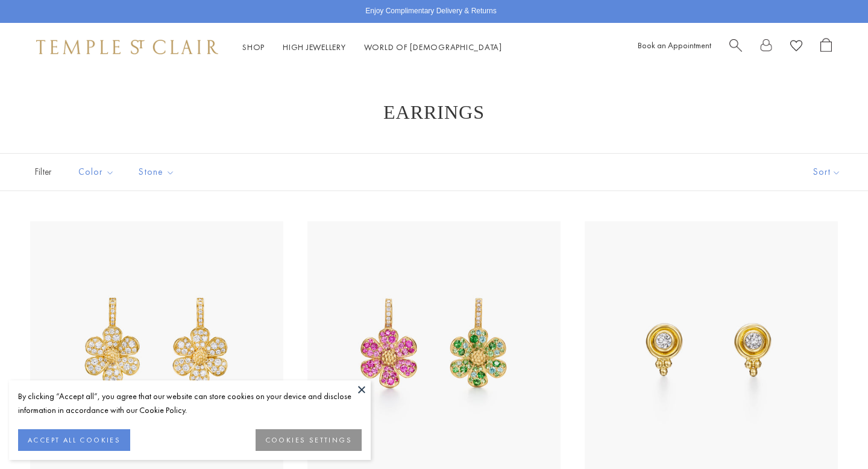  What do you see at coordinates (675, 45) in the screenshot?
I see `a: Book an Appointment` at bounding box center [675, 45].